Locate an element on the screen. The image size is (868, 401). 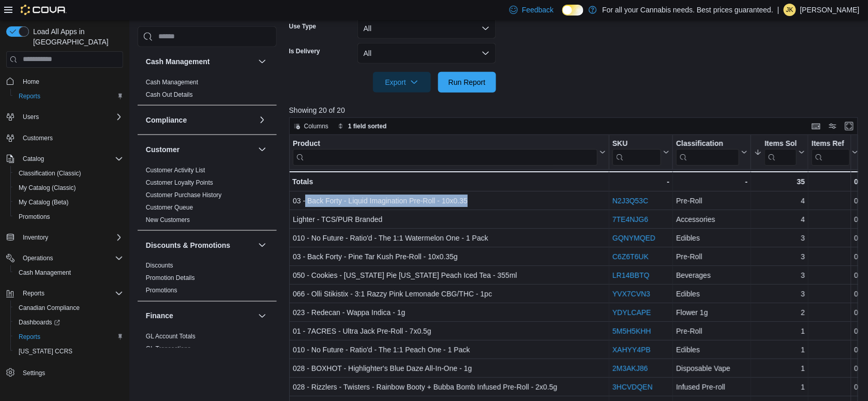
span: Discounts is located at coordinates (159, 265).